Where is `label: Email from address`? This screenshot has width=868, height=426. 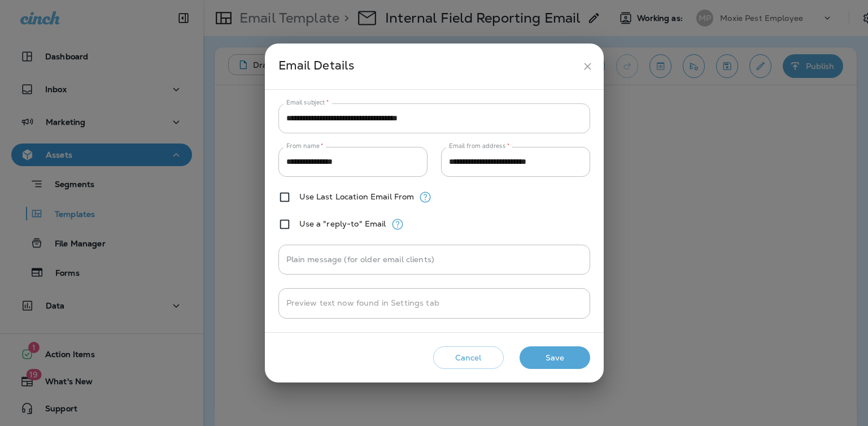 label: Email from address is located at coordinates (479, 146).